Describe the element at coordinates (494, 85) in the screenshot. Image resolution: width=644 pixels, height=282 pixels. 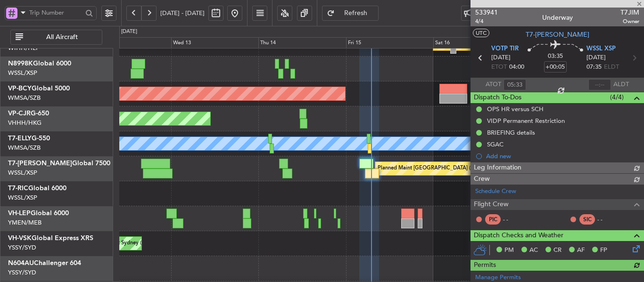
I see `span: ATOT` at that location.